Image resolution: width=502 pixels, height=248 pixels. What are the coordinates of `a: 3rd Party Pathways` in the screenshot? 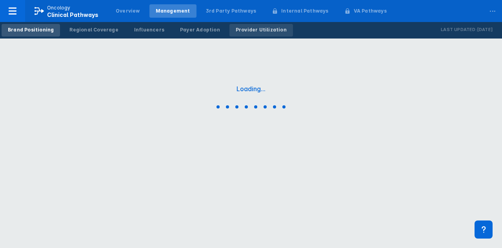 It's located at (231, 11).